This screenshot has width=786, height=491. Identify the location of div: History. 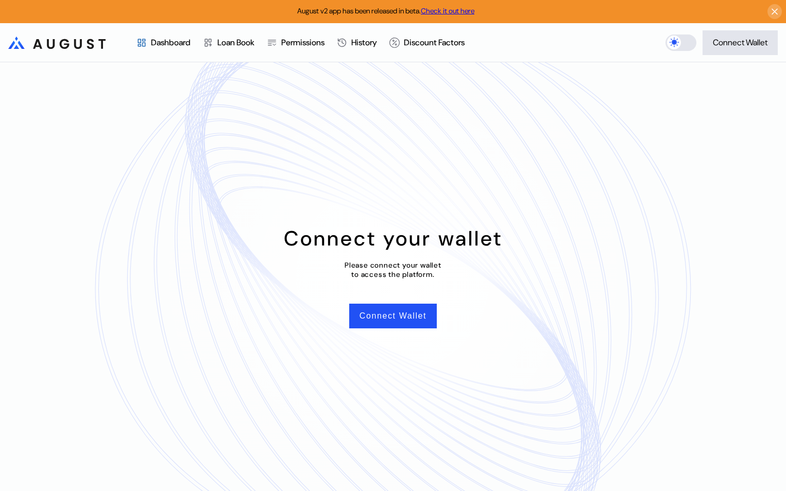
(364, 42).